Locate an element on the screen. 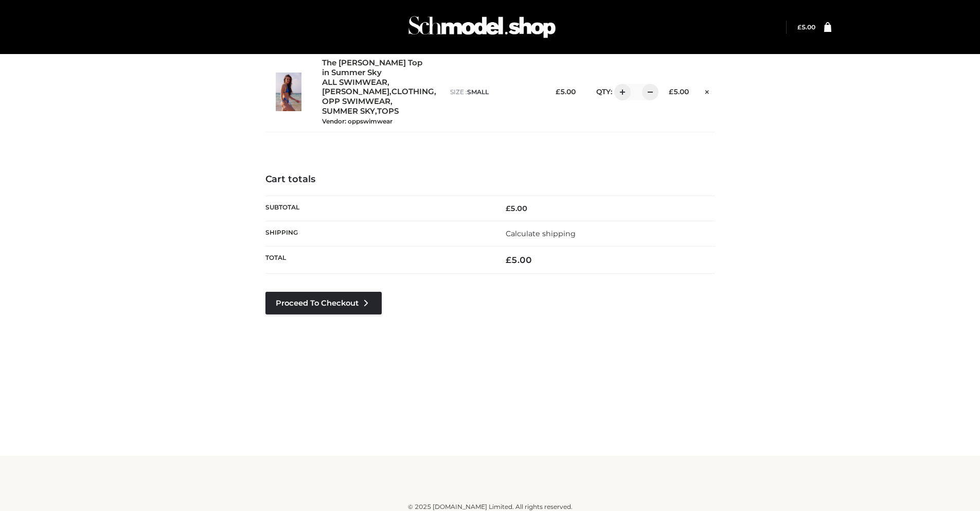 The image size is (980, 511). img: Schmodel Admin 964 is located at coordinates (482, 27).